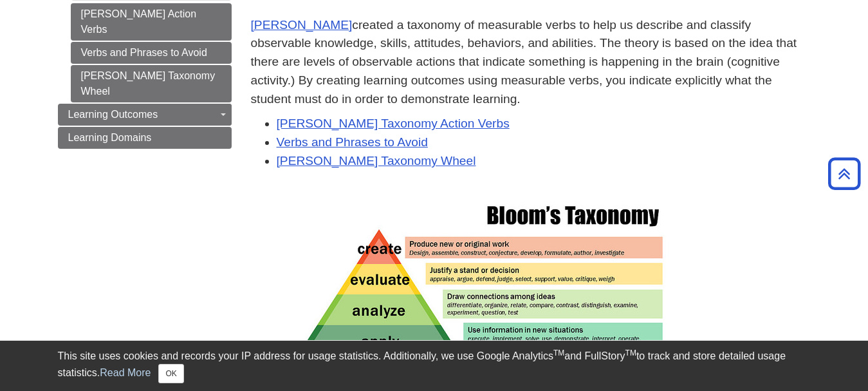 The height and width of the screenshot is (391, 868). Describe the element at coordinates (845, 174) in the screenshot. I see `a: Back to Top` at that location.